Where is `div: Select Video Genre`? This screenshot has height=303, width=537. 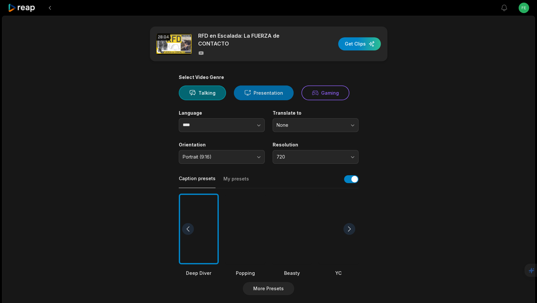 div: Select Video Genre is located at coordinates (269, 77).